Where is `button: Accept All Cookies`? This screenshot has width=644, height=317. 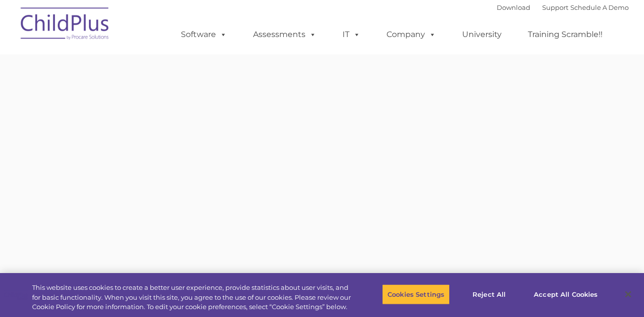 button: Accept All Cookies is located at coordinates (566, 295).